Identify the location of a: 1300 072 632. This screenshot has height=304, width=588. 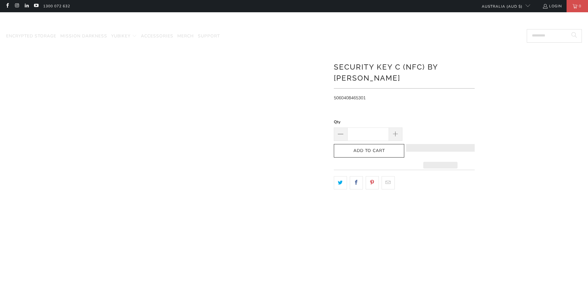
(57, 6).